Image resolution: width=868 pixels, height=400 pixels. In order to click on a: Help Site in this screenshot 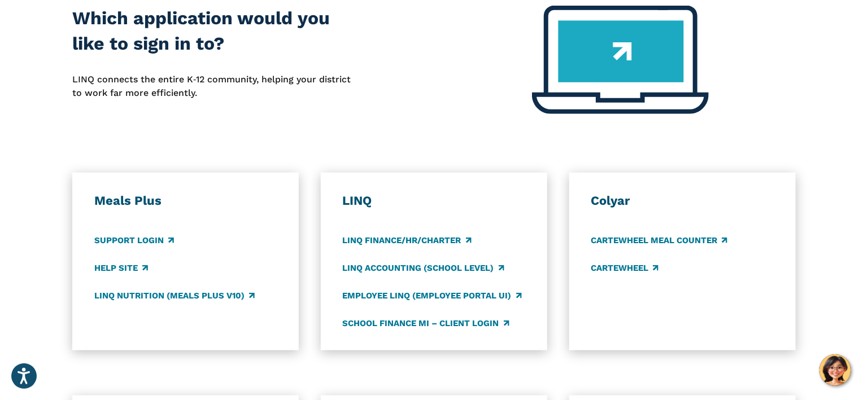, I will do `click(121, 268)`.